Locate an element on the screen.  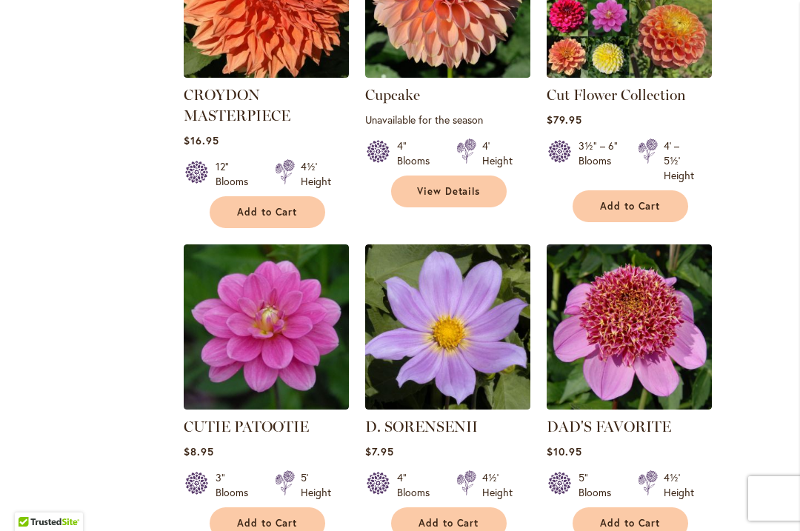
div: 12" Blooms is located at coordinates (236, 174).